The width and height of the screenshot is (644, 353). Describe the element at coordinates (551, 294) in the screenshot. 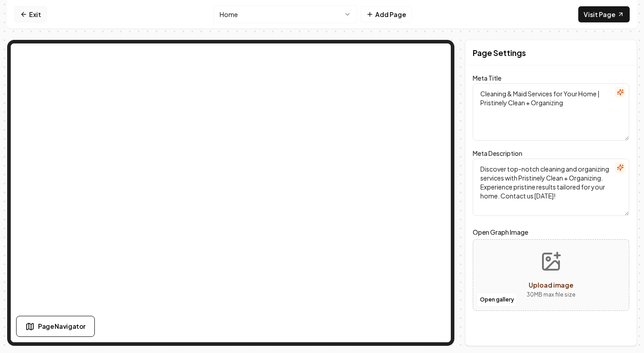

I see `p: 30 MB max file size` at that location.